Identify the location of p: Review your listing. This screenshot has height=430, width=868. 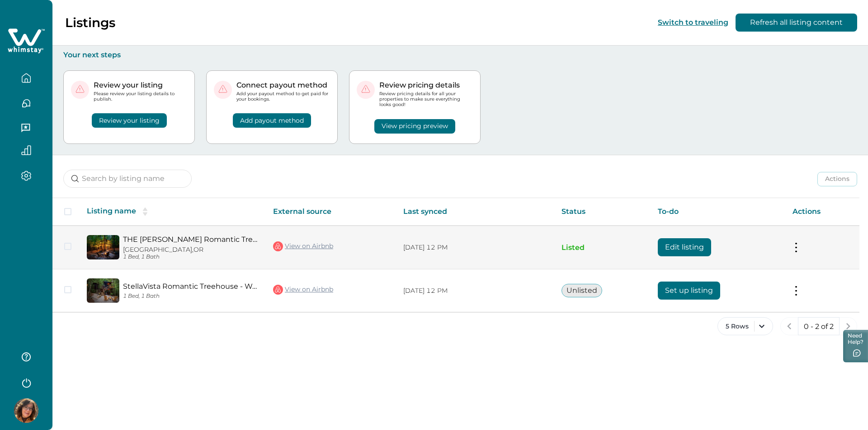
(141, 85).